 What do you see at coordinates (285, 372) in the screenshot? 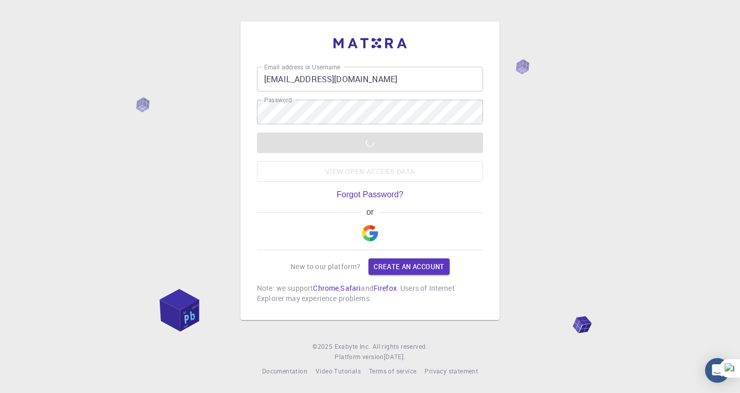
I see `a: Documentation` at bounding box center [285, 372].